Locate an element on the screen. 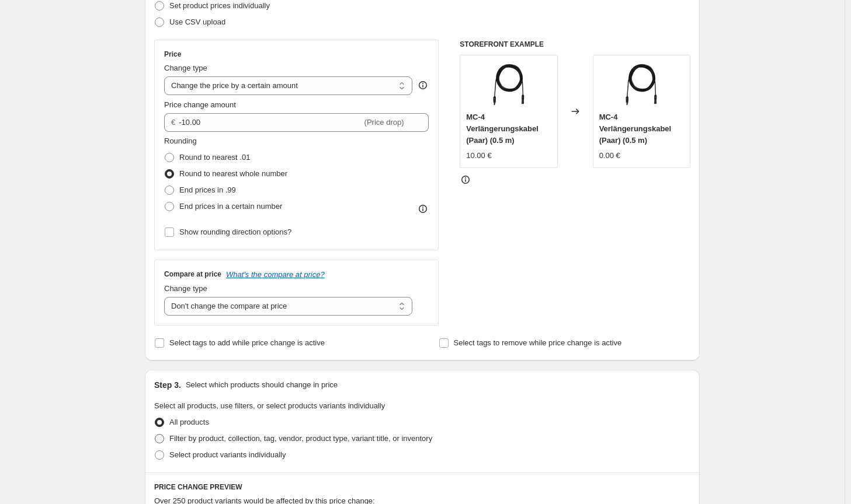  span: All products is located at coordinates (190, 422).